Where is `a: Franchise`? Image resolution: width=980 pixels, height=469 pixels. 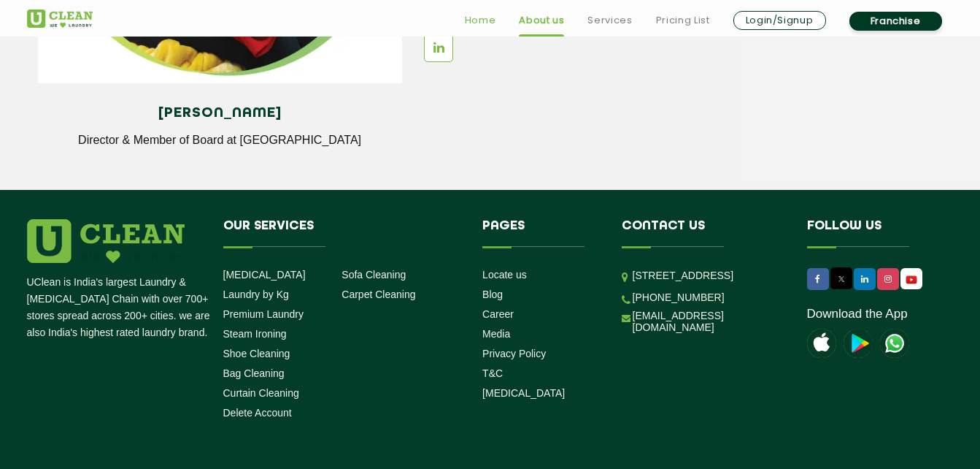
a: Franchise is located at coordinates (896, 21).